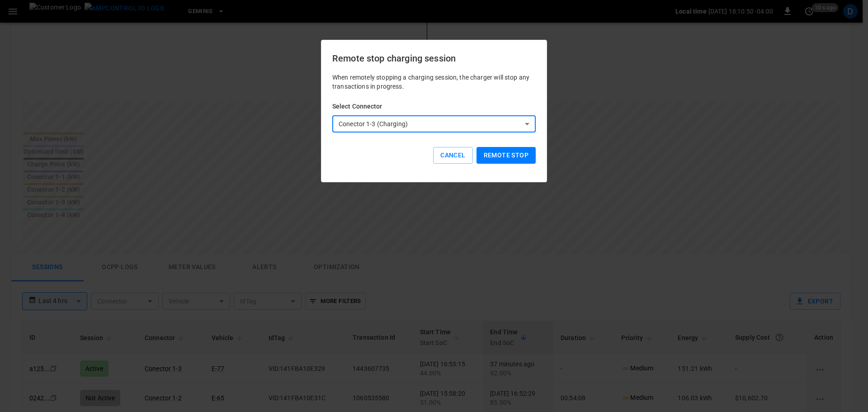 The image size is (868, 412). Describe the element at coordinates (434, 124) in the screenshot. I see `div: Conector 1-3 (Charging)` at that location.